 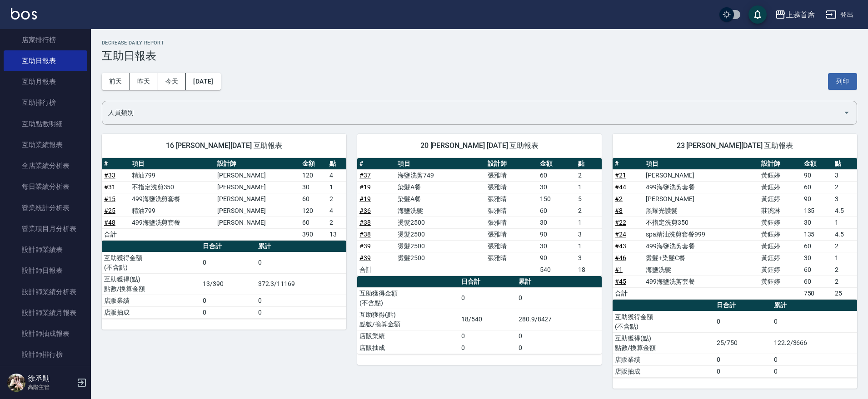 What do you see at coordinates (46, 166) in the screenshot?
I see `a: 全店業績分析表` at bounding box center [46, 166].